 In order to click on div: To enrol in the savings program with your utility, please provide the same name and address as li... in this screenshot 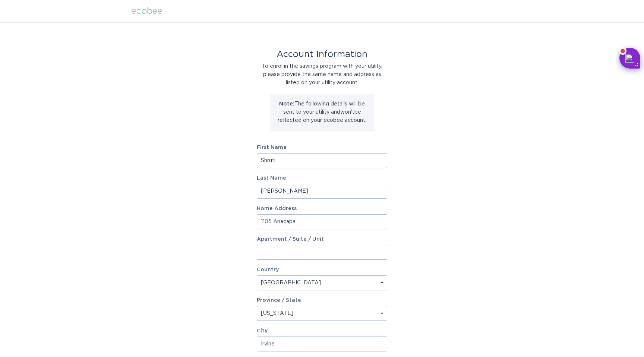, I will do `click(322, 74)`.